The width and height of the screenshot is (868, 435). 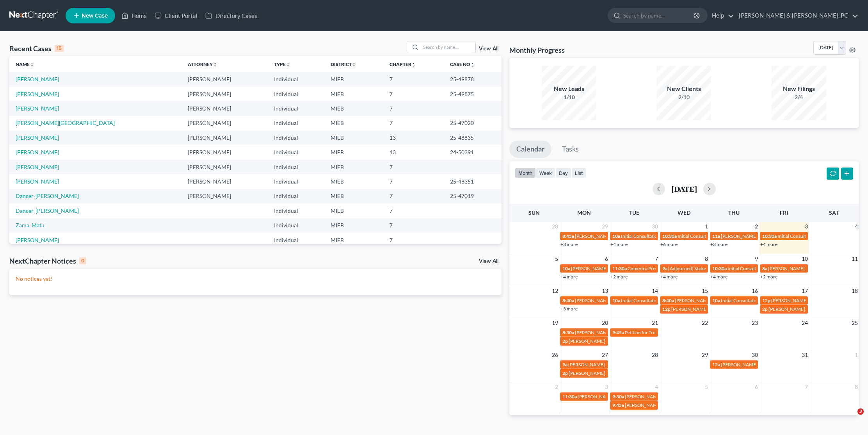 What do you see at coordinates (669, 244) in the screenshot?
I see `a: +6 more` at bounding box center [669, 244].